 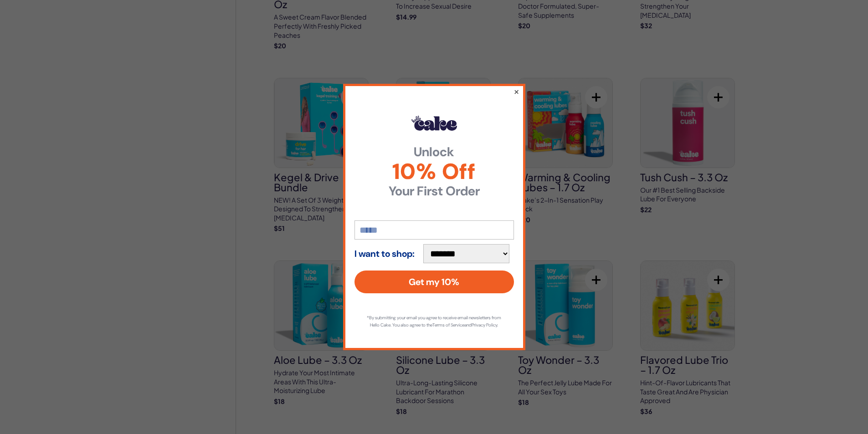 I want to click on button: Get my 10%, so click(x=434, y=282).